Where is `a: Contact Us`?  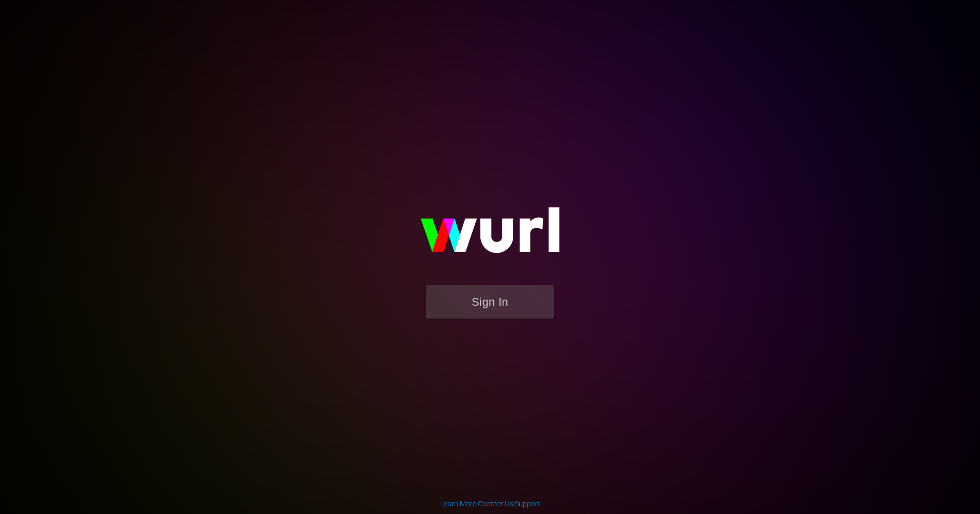 a: Contact Us is located at coordinates (495, 504).